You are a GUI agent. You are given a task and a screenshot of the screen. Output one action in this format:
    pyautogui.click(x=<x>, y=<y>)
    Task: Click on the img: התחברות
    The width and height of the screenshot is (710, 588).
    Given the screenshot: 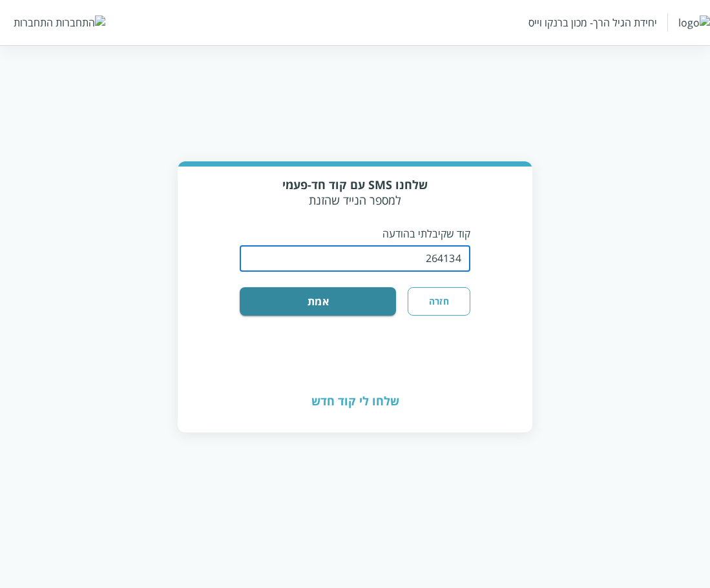 What is the action you would take?
    pyautogui.click(x=80, y=22)
    